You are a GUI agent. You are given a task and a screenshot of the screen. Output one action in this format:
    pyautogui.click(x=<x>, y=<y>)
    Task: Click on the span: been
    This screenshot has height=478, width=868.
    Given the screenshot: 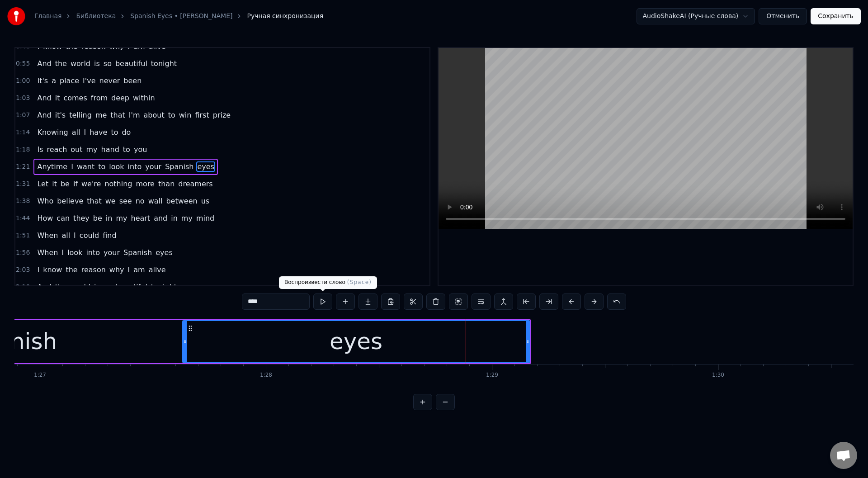 What is the action you would take?
    pyautogui.click(x=132, y=81)
    